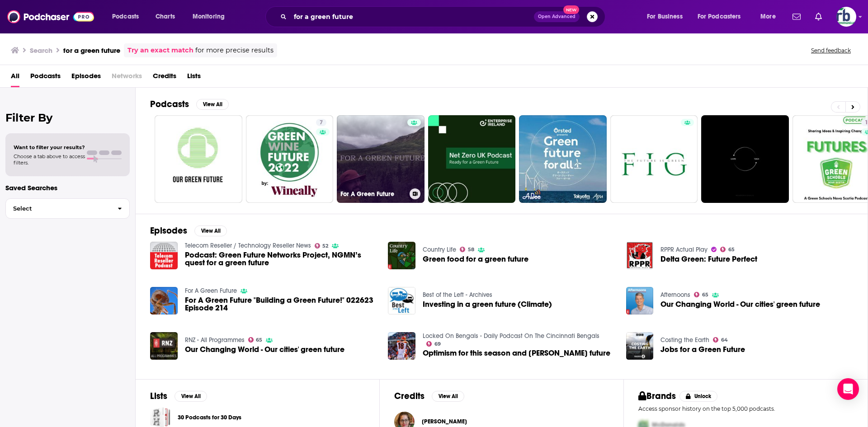  Describe the element at coordinates (640, 255) in the screenshot. I see `img: Delta Green: Future Perfect` at that location.